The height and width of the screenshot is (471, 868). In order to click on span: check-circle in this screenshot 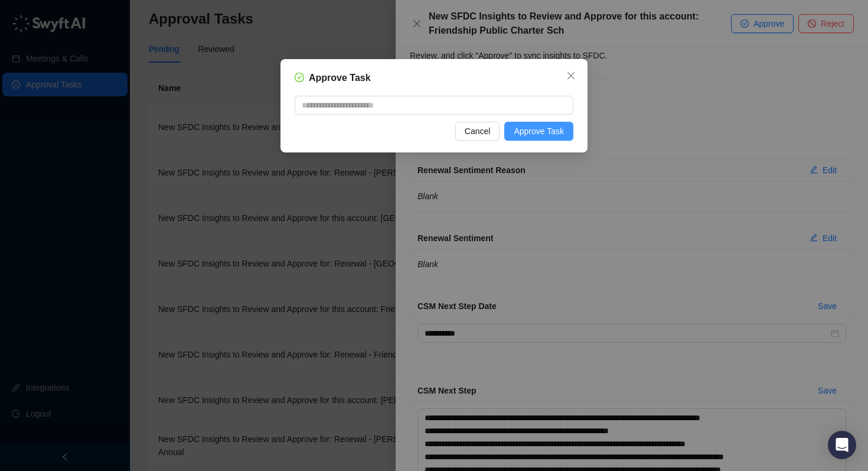, I will do `click(300, 77)`.